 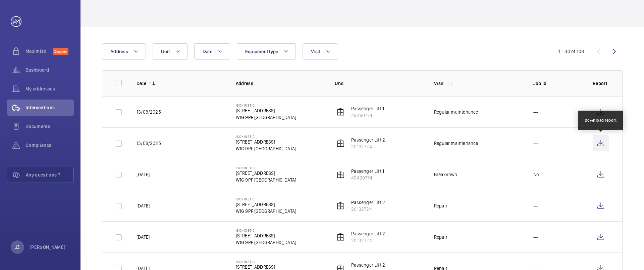 What do you see at coordinates (141, 83) in the screenshot?
I see `p: Date` at bounding box center [141, 83].